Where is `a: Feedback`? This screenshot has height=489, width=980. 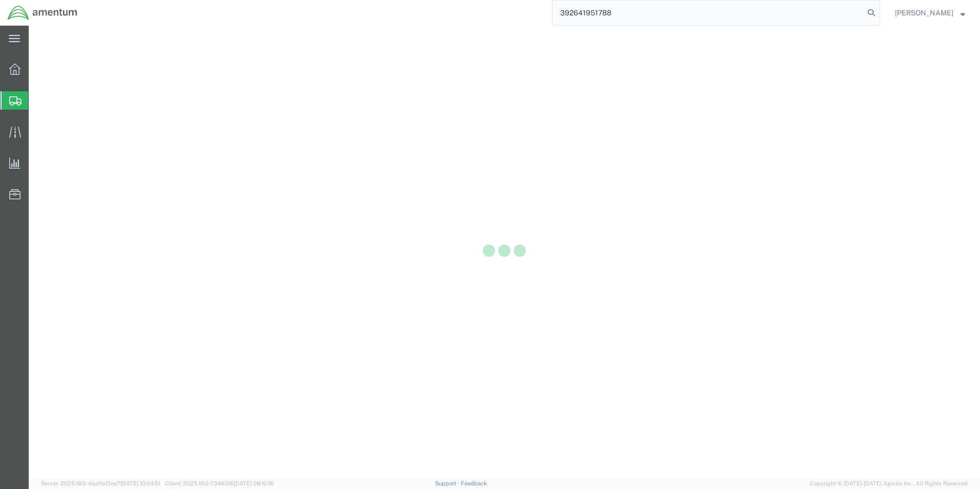 a: Feedback is located at coordinates (474, 483).